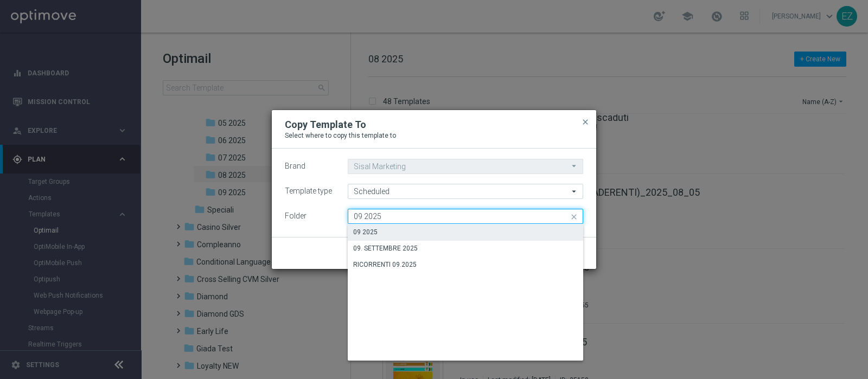 The image size is (868, 379). Describe the element at coordinates (385, 249) in the screenshot. I see `div: 09. SETTEMBRE 2025` at that location.